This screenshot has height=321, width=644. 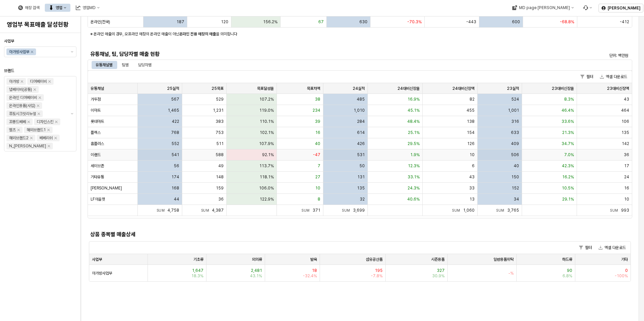 I want to click on span: 541, so click(x=175, y=155).